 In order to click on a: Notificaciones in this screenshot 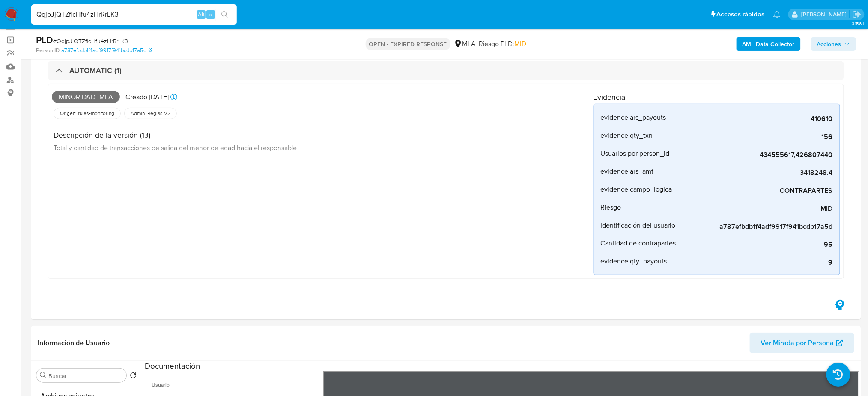, I will do `click(777, 14)`.